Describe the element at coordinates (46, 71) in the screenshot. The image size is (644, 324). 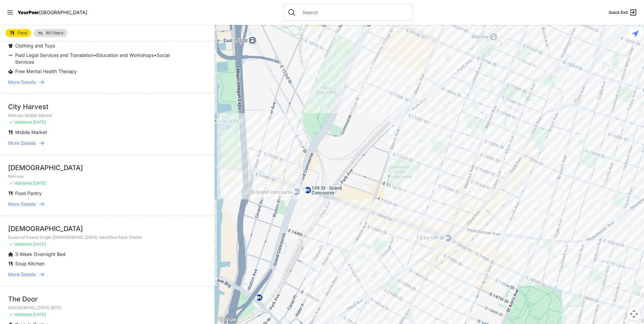
I see `span: Free Mental Health Therapy` at that location.